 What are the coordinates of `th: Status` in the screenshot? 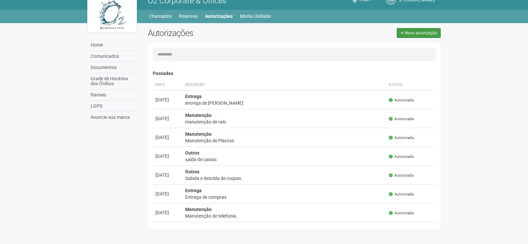 It's located at (411, 85).